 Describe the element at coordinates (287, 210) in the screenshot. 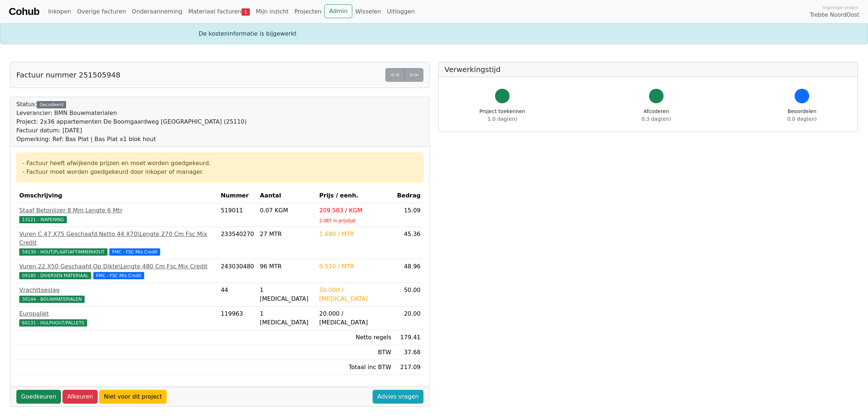

I see `div: 0.07 KGM` at that location.